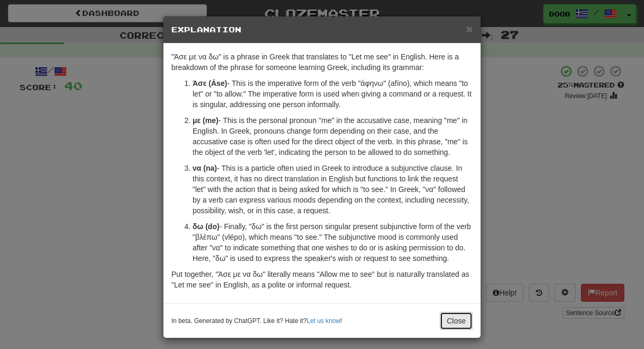 This screenshot has height=349, width=644. What do you see at coordinates (322, 62) in the screenshot?
I see `p: "Άσε με να δω" is a phrase in Greek that translates to "Let me see" in English. Here is a breakdo...` at bounding box center [322, 62].